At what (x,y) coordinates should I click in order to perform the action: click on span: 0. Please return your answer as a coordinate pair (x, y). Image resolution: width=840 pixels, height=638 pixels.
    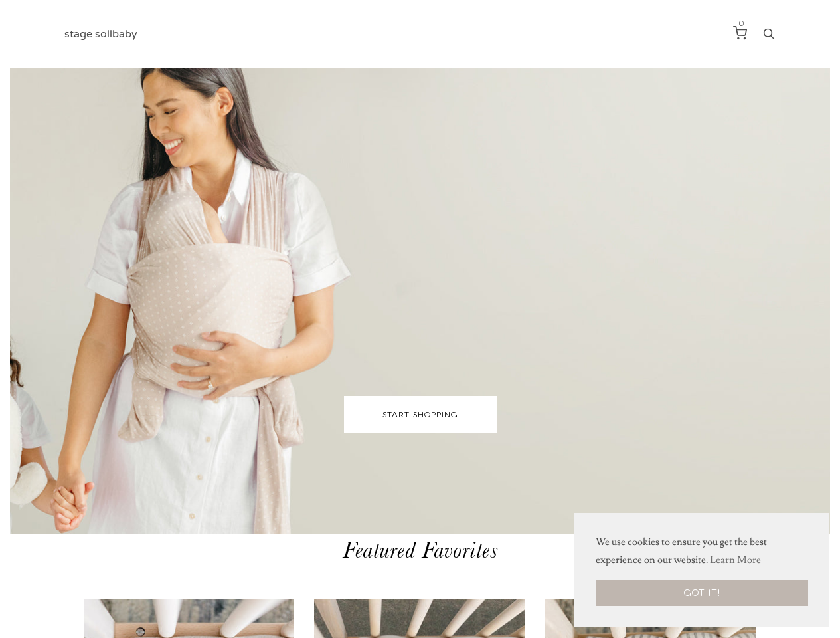
    Looking at the image, I should click on (741, 22).